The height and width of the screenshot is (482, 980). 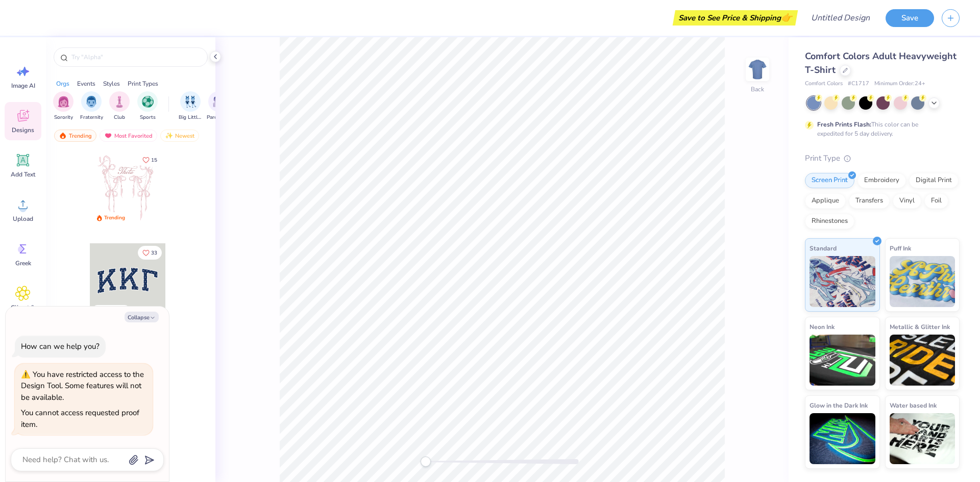 I want to click on img: Big Little Reveal Image, so click(x=190, y=102).